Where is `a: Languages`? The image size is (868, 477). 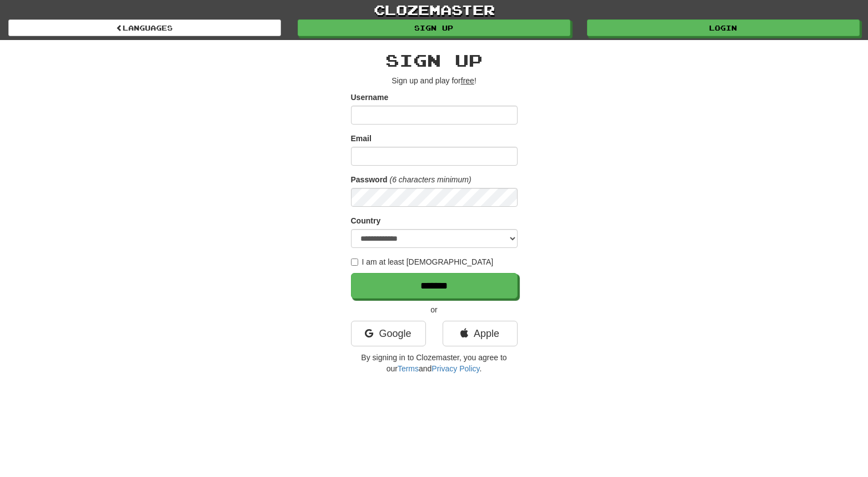
a: Languages is located at coordinates (144, 28).